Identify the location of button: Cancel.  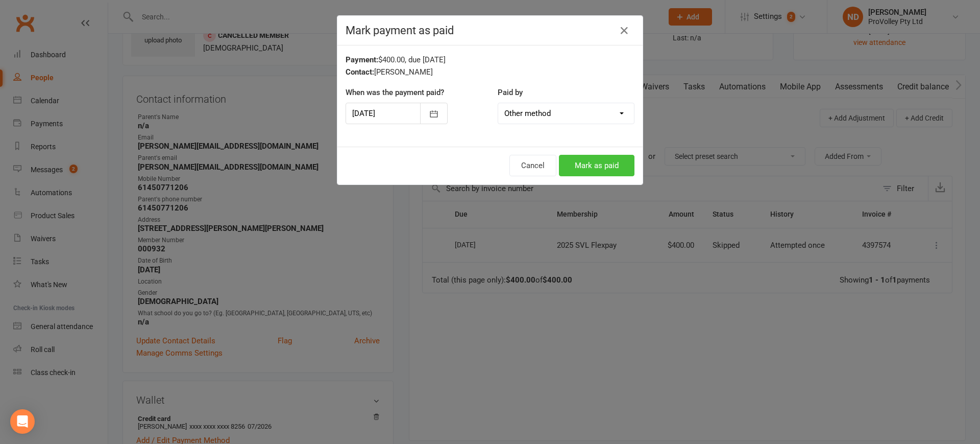
(533, 165).